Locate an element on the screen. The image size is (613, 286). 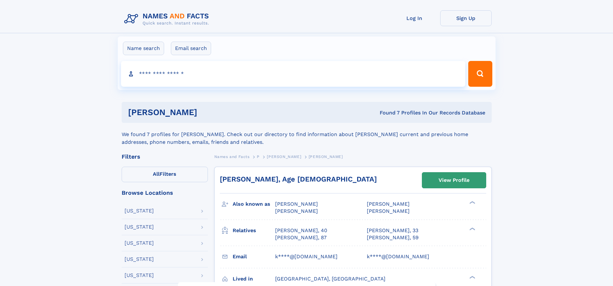
a: View Profile is located at coordinates (454, 180).